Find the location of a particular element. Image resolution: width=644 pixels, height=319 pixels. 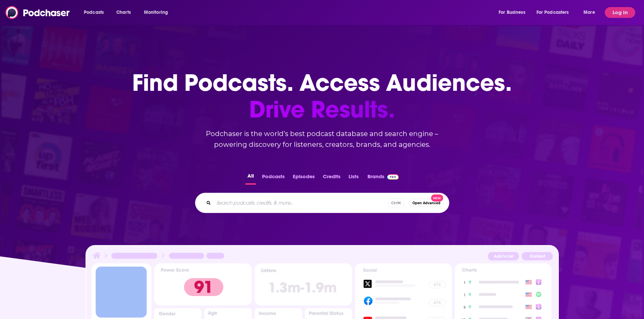

a: BrandsPodchaser Pro is located at coordinates (383, 178).